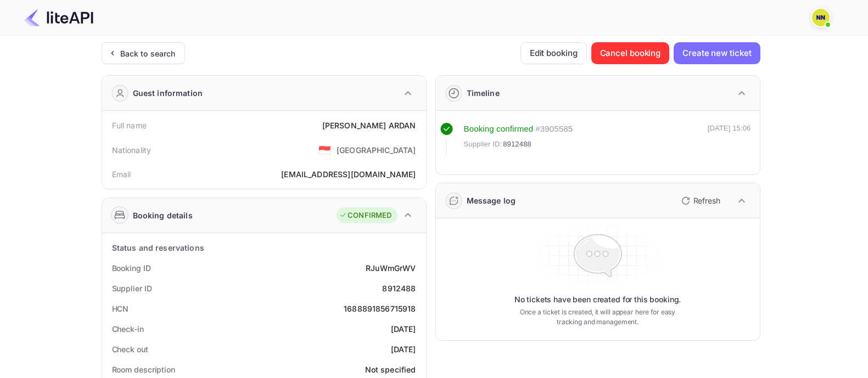  What do you see at coordinates (143, 369) in the screenshot?
I see `div: Room description` at bounding box center [143, 369].